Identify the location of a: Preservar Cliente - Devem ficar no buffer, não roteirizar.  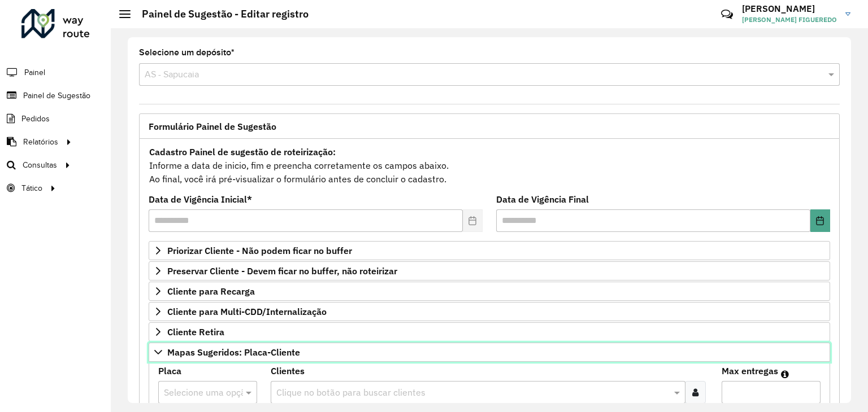
(489, 271).